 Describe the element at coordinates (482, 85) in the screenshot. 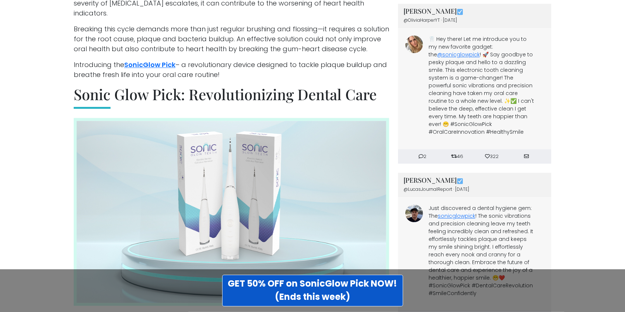

I see `p: 🦷 Hey there! Let me introduce you to my new favorite gadget: the ! 🚀 Say goodbye to pesky plaque ...` at that location.